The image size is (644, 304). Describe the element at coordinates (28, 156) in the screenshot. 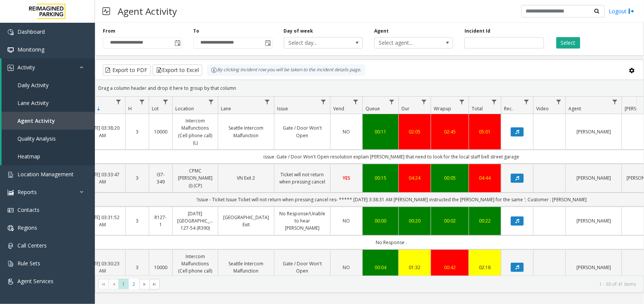

I see `span: Heatmap` at that location.